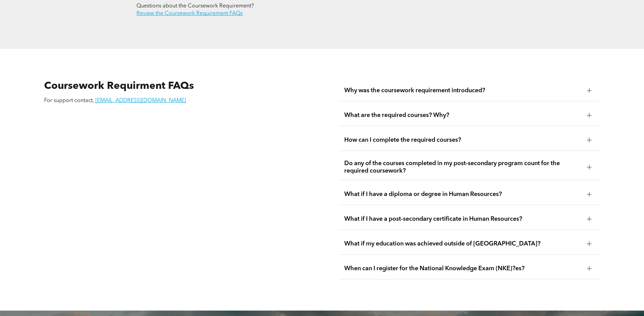 This screenshot has width=644, height=316. Describe the element at coordinates (463, 168) in the screenshot. I see `span: Do any of the courses completed in my post-secondary program count for the required coursework?` at that location.